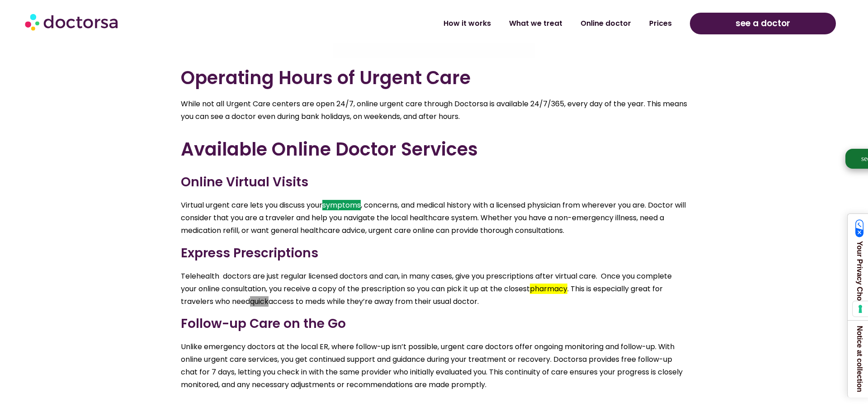 This screenshot has height=412, width=868. Describe the element at coordinates (860, 309) in the screenshot. I see `button: Your consent preferences for tracking technologies` at that location.